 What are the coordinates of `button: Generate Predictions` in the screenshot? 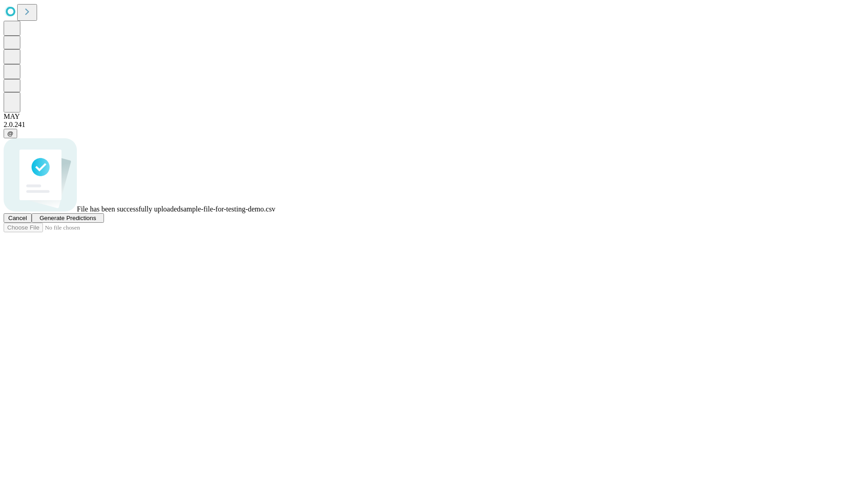 It's located at (68, 218).